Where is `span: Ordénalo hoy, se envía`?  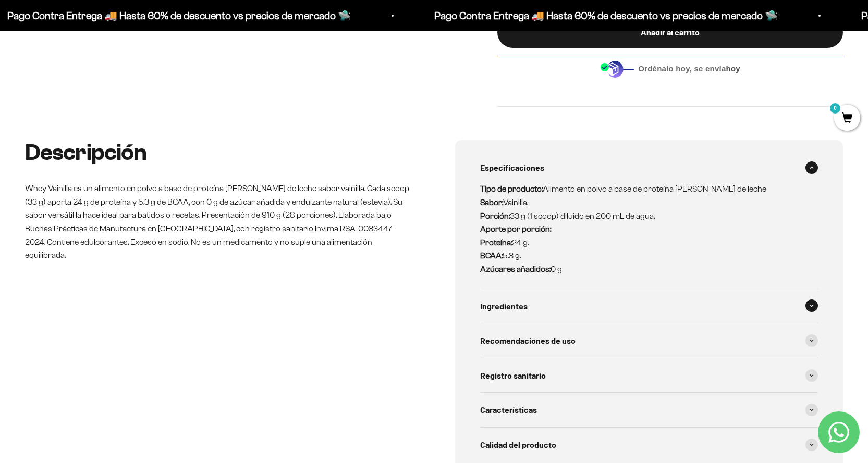 span: Ordénalo hoy, se envía is located at coordinates (689, 69).